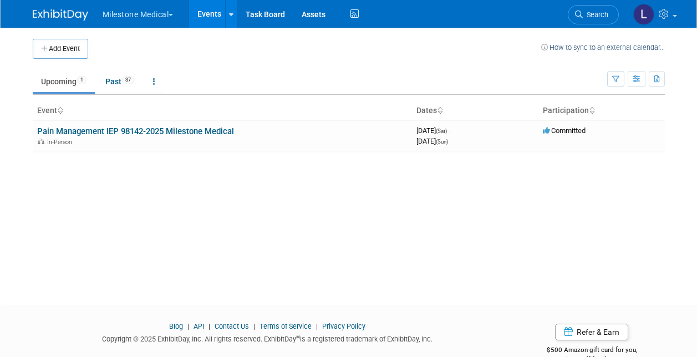 This screenshot has height=357, width=697. I want to click on a: Pain Management IEP 98142-2025 Milestone Medical, so click(135, 131).